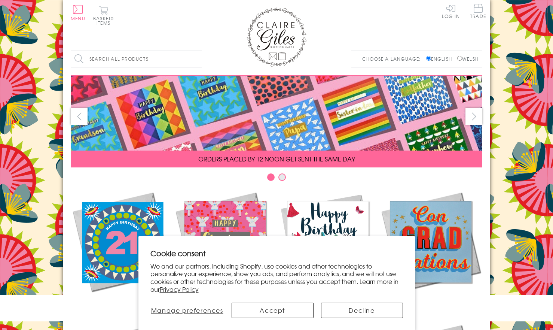  I want to click on span: 0 items, so click(105, 21).